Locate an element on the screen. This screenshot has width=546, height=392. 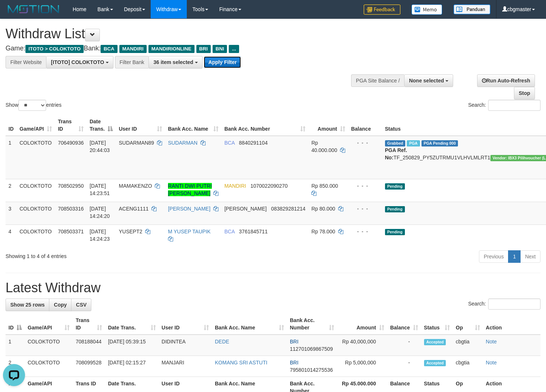
span: Copy 112701069867509 to clipboard is located at coordinates (311, 349).